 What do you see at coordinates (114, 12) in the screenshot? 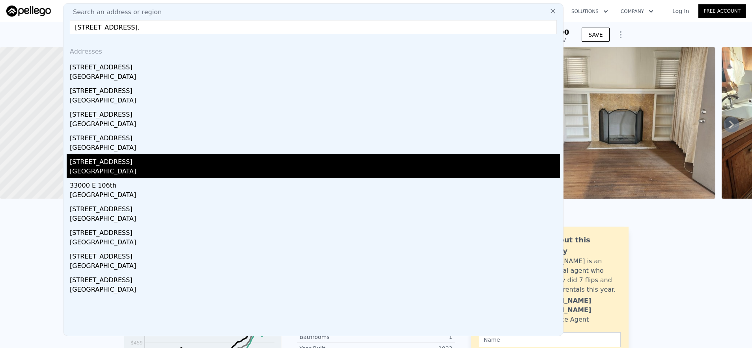
I see `span: Search an address or region` at bounding box center [114, 12].